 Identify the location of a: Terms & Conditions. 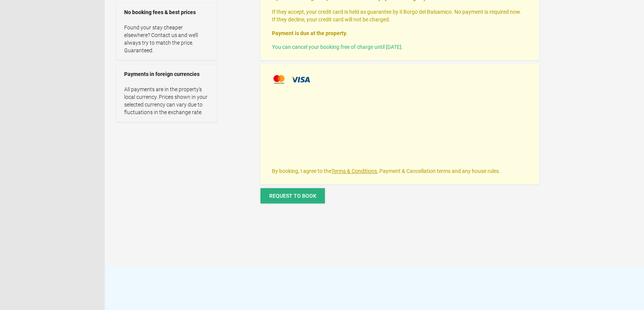
(354, 171).